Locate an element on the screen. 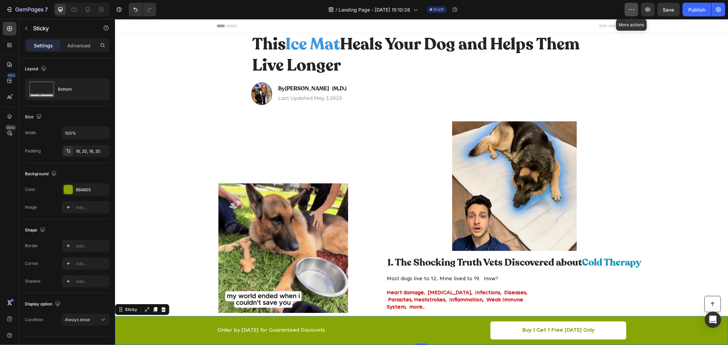 The height and width of the screenshot is (345, 728). img: gempages_571579118513030368-71a533b9-7654-4958-a348-1909bb458a4d.png is located at coordinates (147, 75).